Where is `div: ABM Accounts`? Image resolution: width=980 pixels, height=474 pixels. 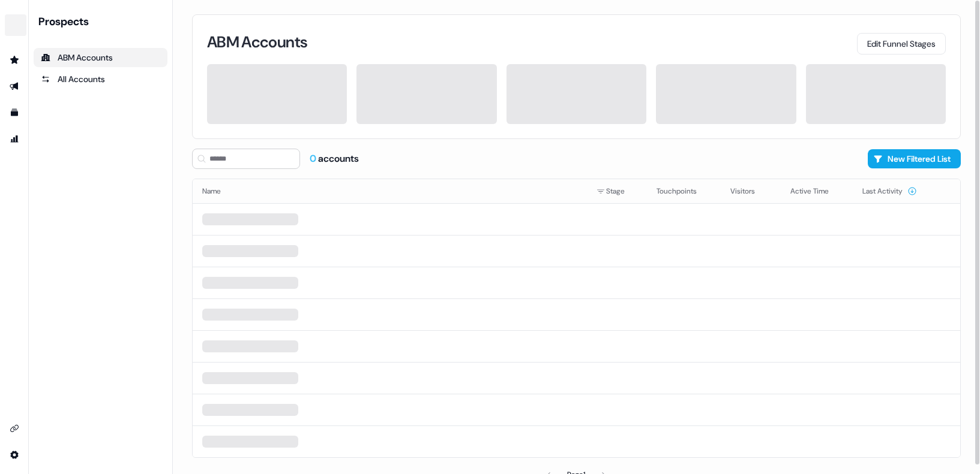
div: ABM Accounts is located at coordinates (101, 57).